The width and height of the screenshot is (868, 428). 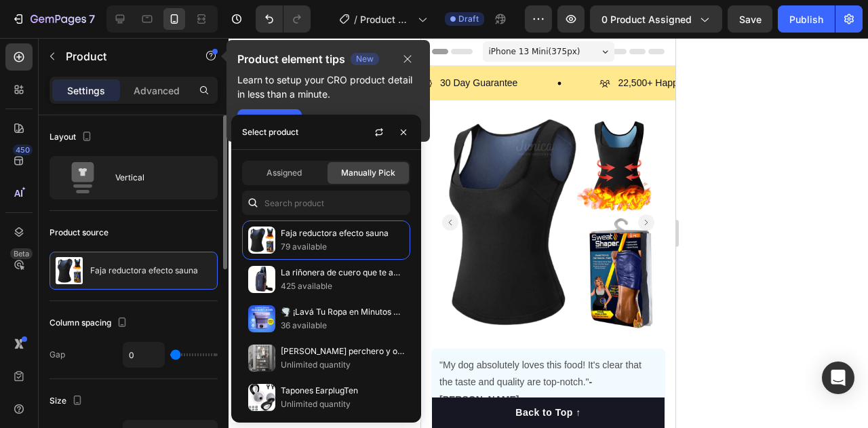 What do you see at coordinates (78, 232) in the screenshot?
I see `div: Product source` at bounding box center [78, 232].